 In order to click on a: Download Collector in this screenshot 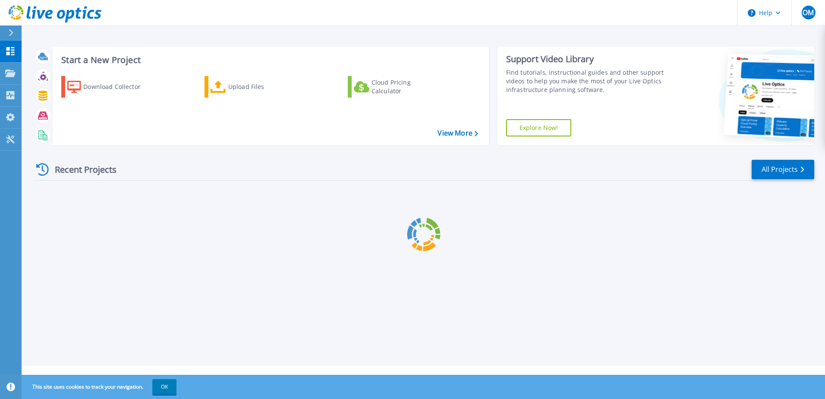, I will do `click(109, 87)`.